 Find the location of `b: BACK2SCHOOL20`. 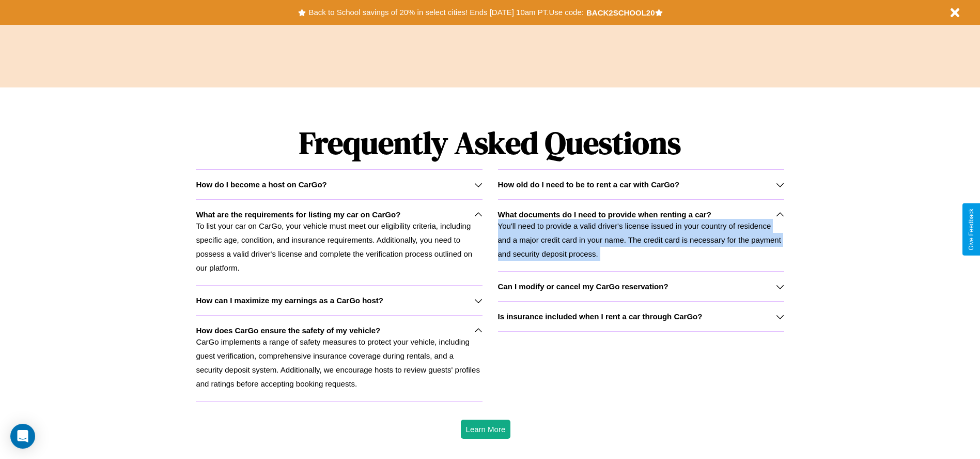

b: BACK2SCHOOL20 is located at coordinates (621, 12).